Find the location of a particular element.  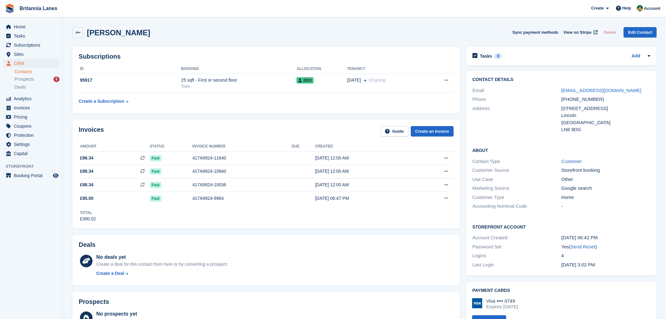

a: View on Stripe is located at coordinates (580, 32).